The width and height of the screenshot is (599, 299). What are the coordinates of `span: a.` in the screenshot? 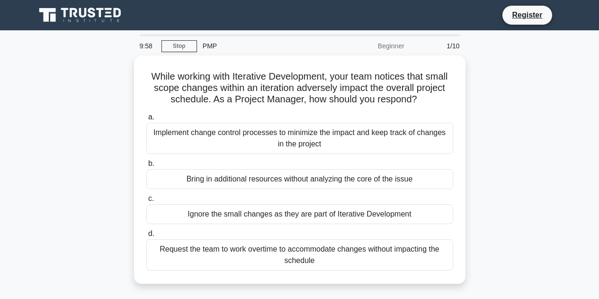 It's located at (151, 117).